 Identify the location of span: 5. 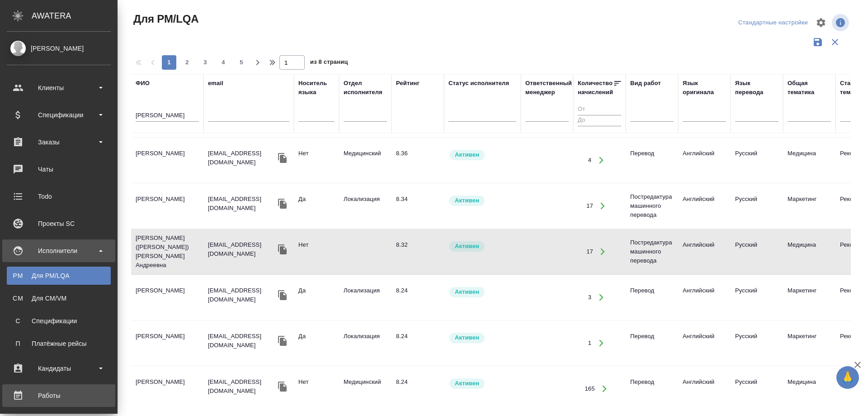
(241, 62).